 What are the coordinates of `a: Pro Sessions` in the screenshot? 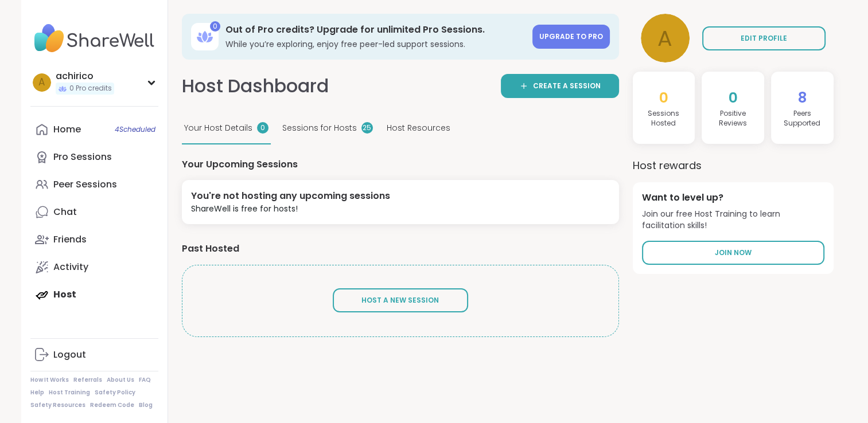 It's located at (94, 157).